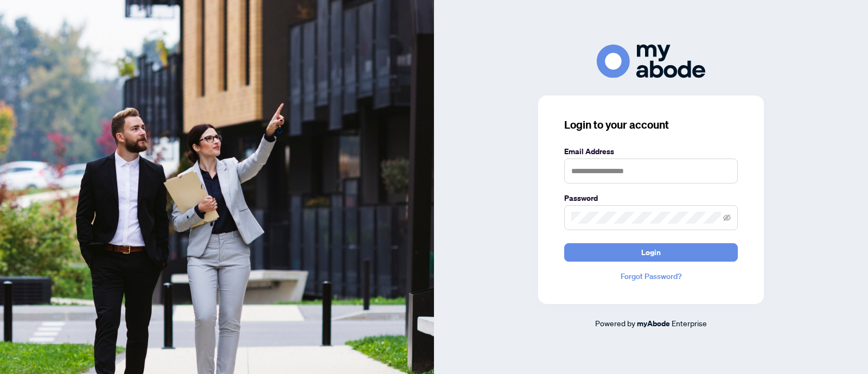 Image resolution: width=868 pixels, height=374 pixels. What do you see at coordinates (727, 217) in the screenshot?
I see `span: eye-invisible` at bounding box center [727, 217].